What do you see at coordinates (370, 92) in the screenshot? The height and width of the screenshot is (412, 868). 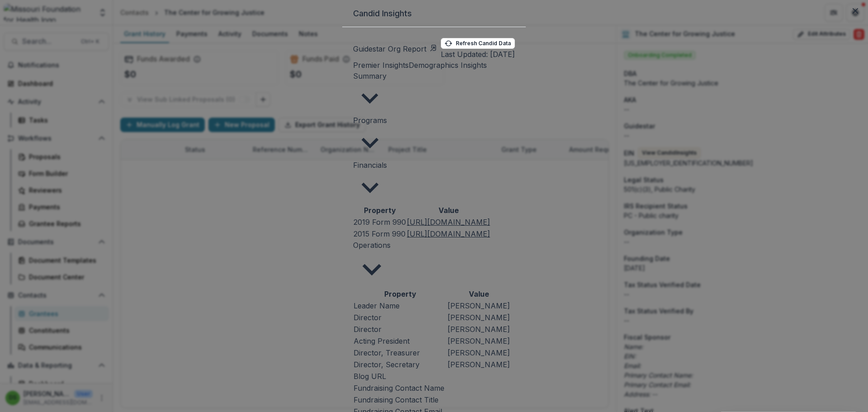 I see `button: Summary` at bounding box center [370, 92].